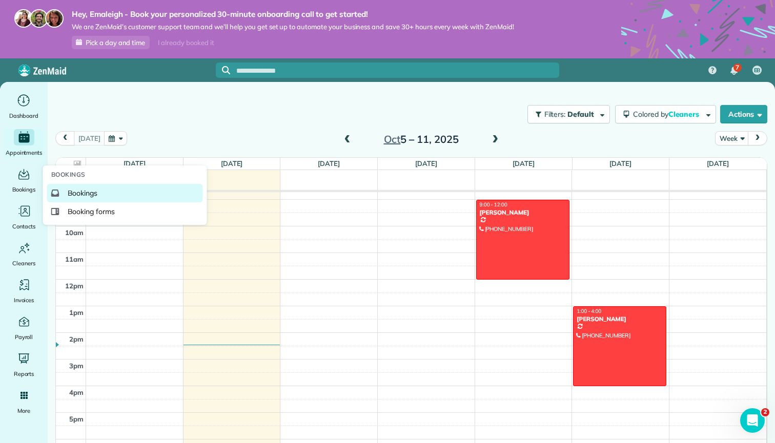 This screenshot has width=775, height=443. What do you see at coordinates (115, 43) in the screenshot?
I see `span: Pick a day and time` at bounding box center [115, 43].